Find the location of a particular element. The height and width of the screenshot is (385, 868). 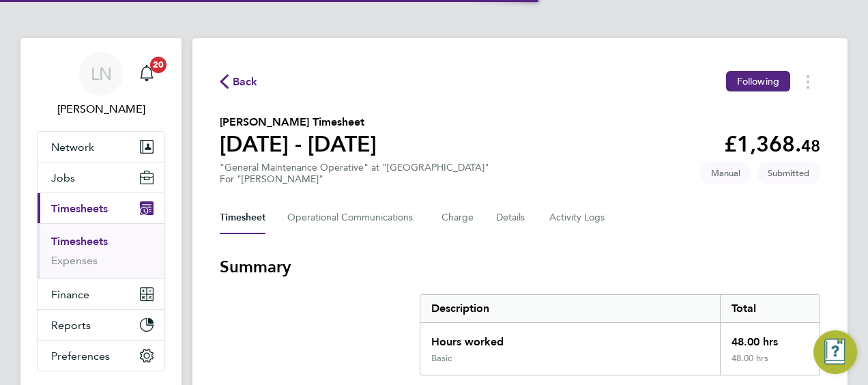

span: Lucy North is located at coordinates (101, 109).